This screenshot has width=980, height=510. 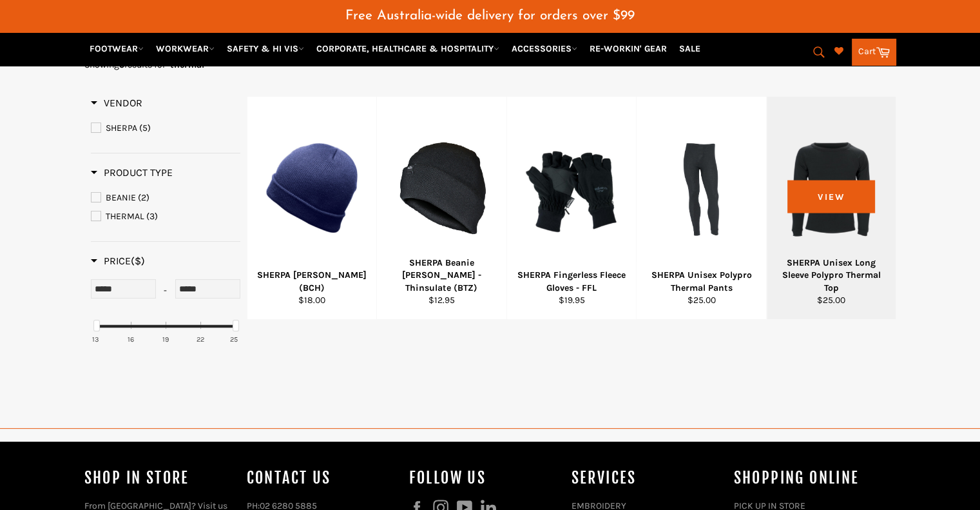 What do you see at coordinates (545, 49) in the screenshot?
I see `a: ACCESSORIES` at bounding box center [545, 49].